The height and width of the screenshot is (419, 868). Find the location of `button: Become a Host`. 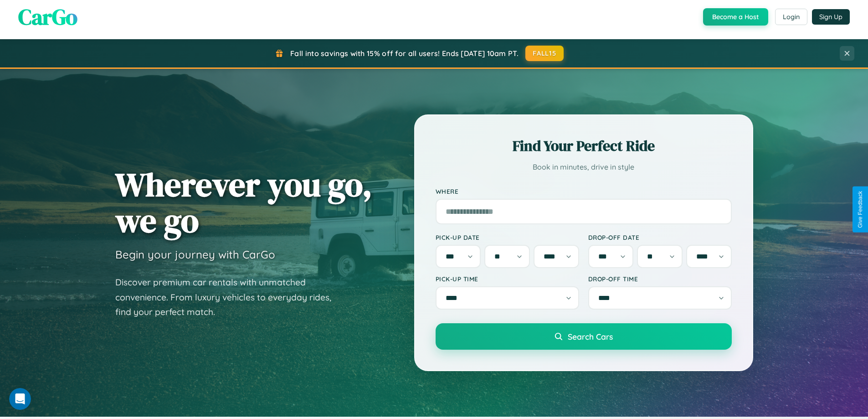

button: Become a Host is located at coordinates (736, 17).